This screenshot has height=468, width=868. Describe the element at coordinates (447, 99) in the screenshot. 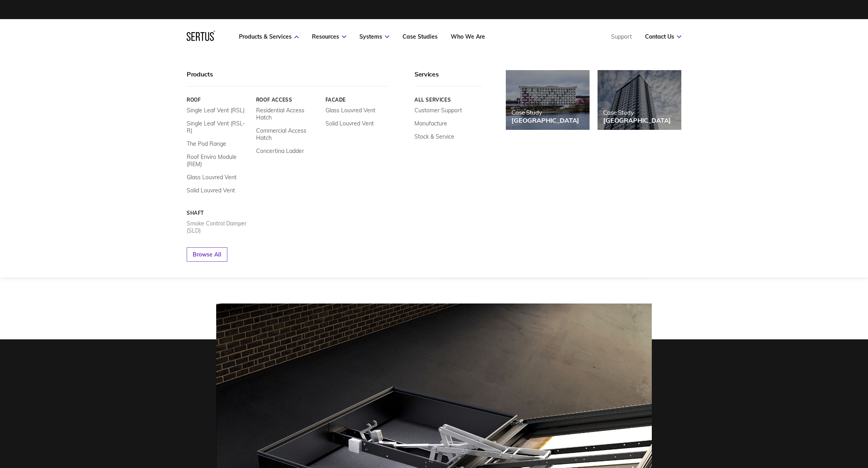

I see `a: All services` at that location.